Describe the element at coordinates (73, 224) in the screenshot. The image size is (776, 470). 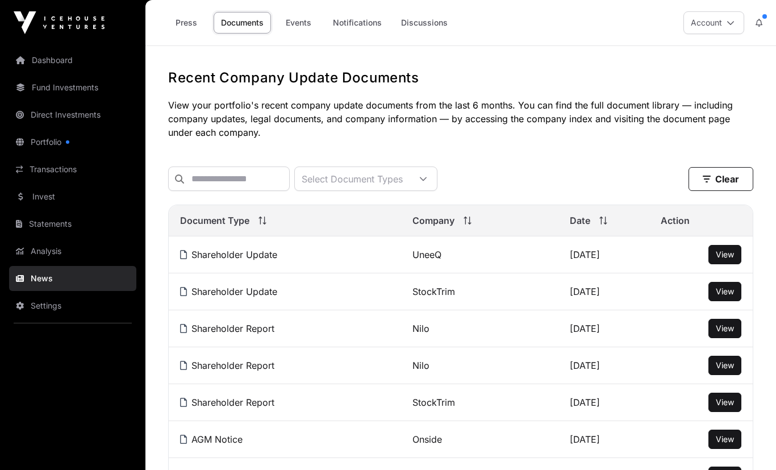
I see `a: Statements` at that location.